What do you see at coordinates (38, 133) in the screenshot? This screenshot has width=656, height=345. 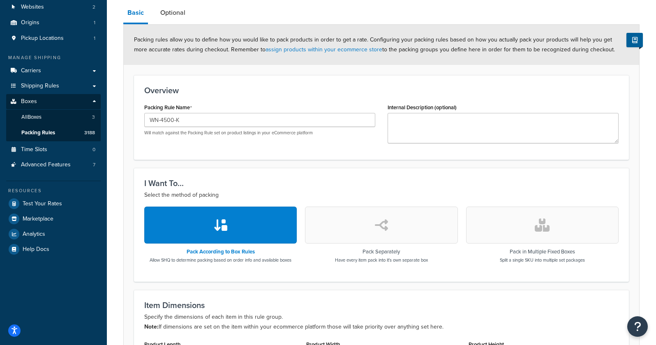 I see `span: Packing Rules` at bounding box center [38, 133].